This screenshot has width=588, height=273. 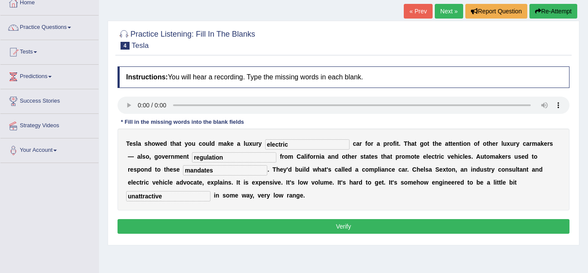 What do you see at coordinates (385, 143) in the screenshot?
I see `b: p` at bounding box center [385, 143].